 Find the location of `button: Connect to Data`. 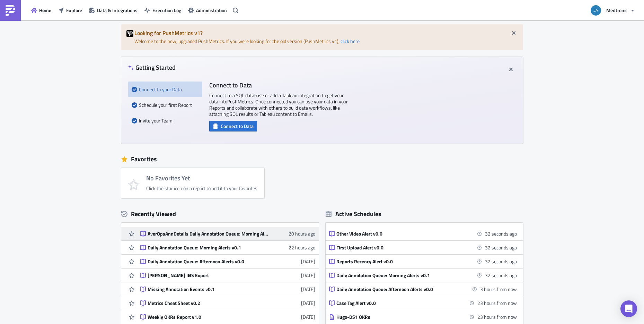

button: Connect to Data is located at coordinates (233, 126).